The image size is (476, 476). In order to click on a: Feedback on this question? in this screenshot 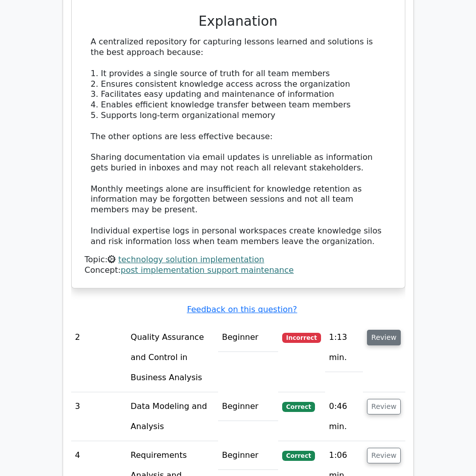, I will do `click(242, 309)`.